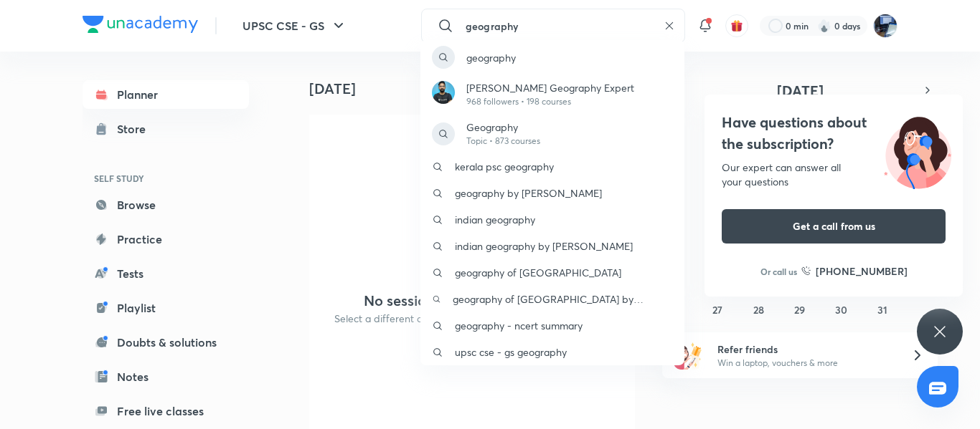 The width and height of the screenshot is (980, 429). I want to click on p: geography - ncert summary, so click(519, 326).